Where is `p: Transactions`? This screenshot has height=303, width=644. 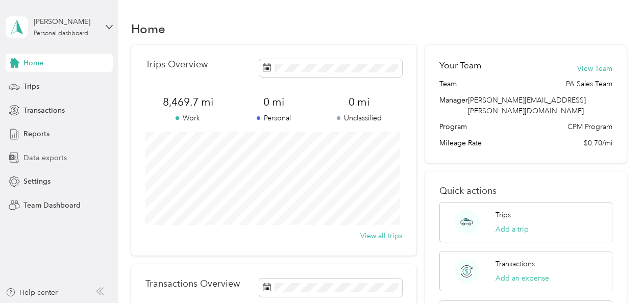 p: Transactions is located at coordinates (515, 263).